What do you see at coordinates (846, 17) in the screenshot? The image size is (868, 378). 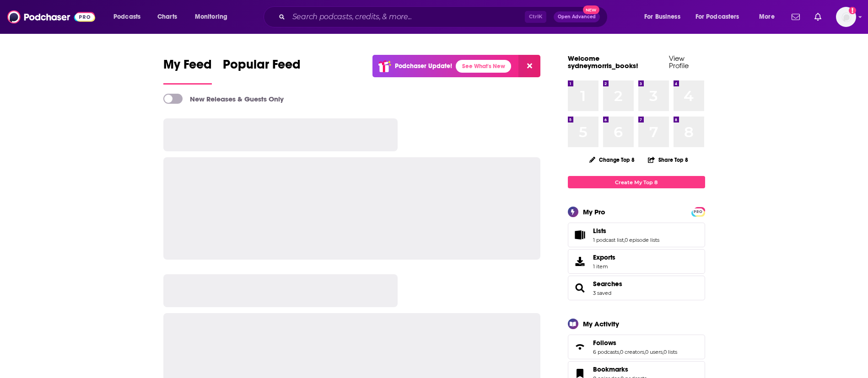 I see `button: Show profile menu` at bounding box center [846, 17].